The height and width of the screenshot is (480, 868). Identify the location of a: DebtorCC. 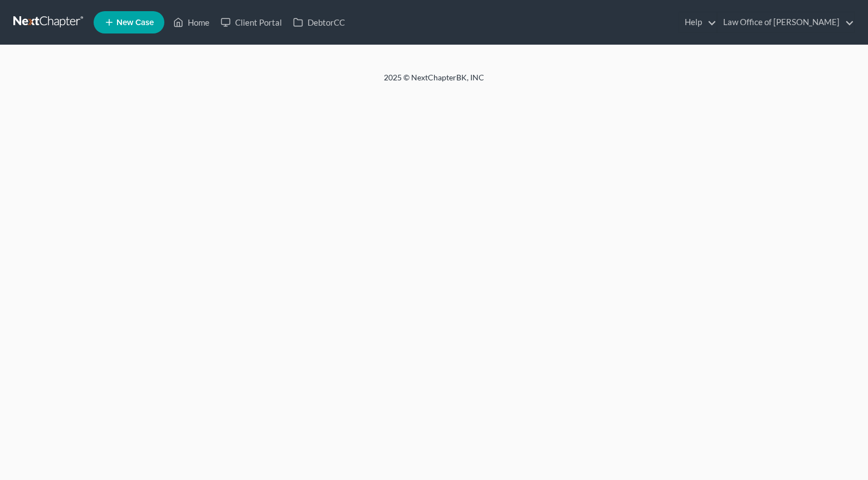
(319, 22).